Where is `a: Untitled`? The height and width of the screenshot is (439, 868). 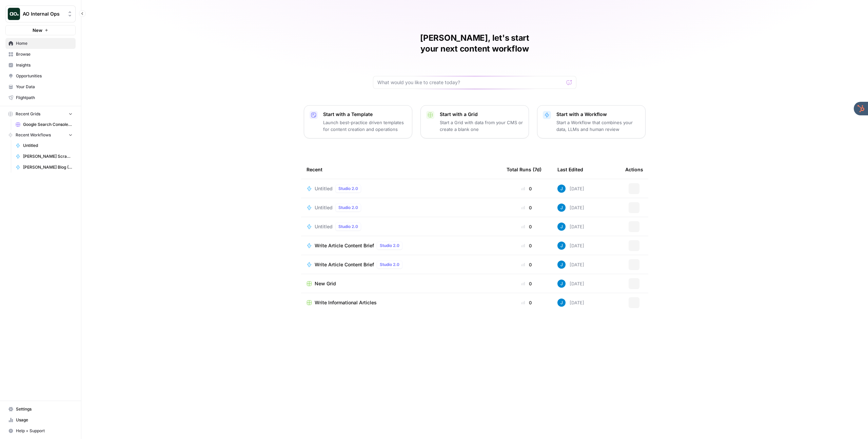 a: Untitled is located at coordinates (44, 146).